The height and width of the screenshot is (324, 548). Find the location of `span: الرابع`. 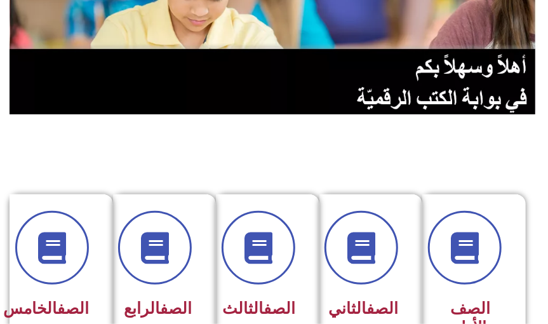

span: الرابع is located at coordinates (157, 308).